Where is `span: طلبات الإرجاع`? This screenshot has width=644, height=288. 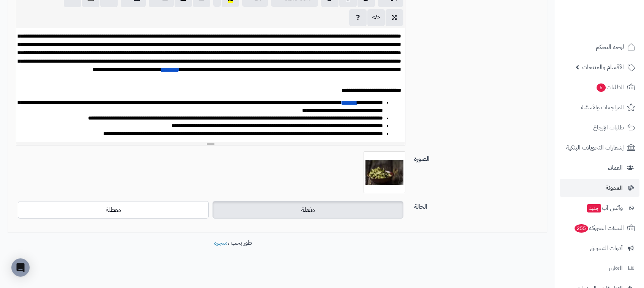
span: طلبات الإرجاع is located at coordinates (608, 128).